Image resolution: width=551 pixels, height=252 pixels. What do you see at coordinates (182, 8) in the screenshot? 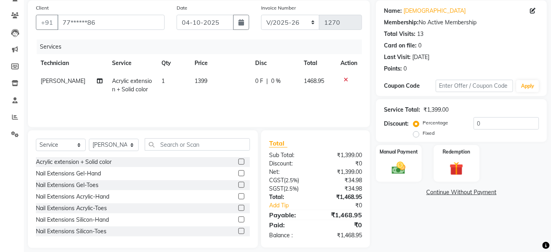
I see `label: Date` at bounding box center [182, 8].